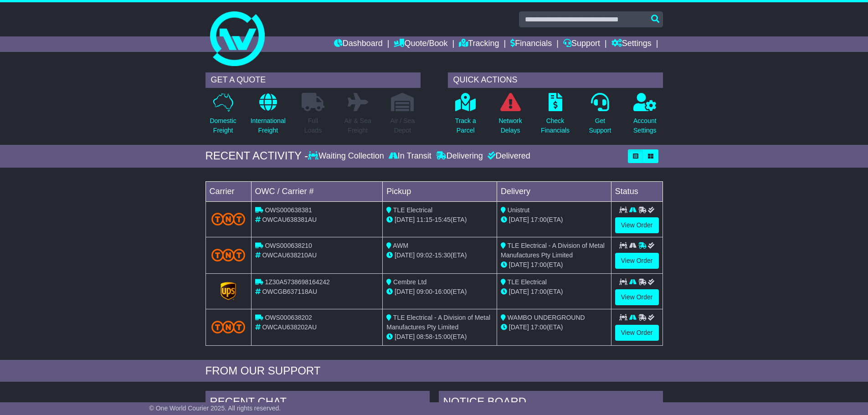 The width and height of the screenshot is (868, 415). What do you see at coordinates (459, 156) in the screenshot?
I see `div: Delivering` at bounding box center [459, 156].